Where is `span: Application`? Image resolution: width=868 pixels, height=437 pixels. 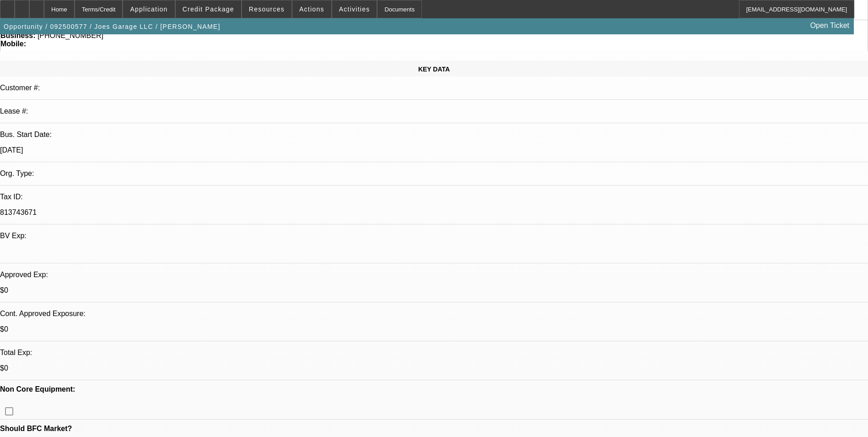 span: Application is located at coordinates (149, 9).